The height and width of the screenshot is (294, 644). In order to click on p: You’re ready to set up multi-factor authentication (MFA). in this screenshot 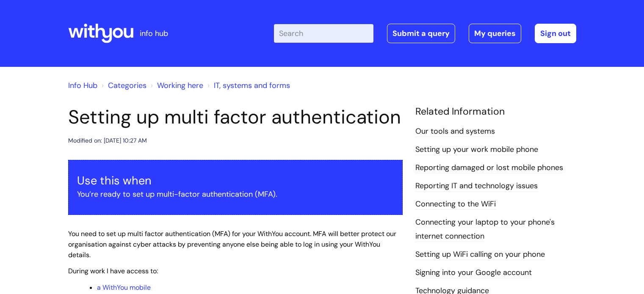, I will do `click(236, 194)`.